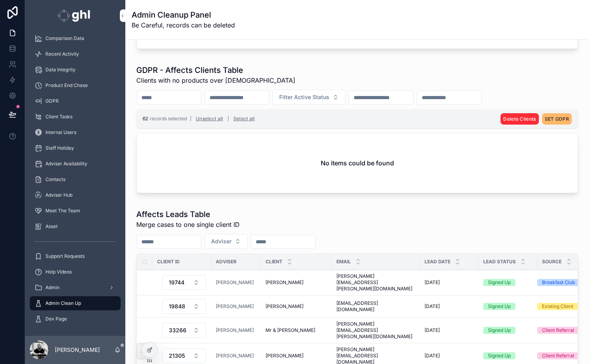 The height and width of the screenshot is (364, 589). I want to click on span: Product End Chase, so click(66, 86).